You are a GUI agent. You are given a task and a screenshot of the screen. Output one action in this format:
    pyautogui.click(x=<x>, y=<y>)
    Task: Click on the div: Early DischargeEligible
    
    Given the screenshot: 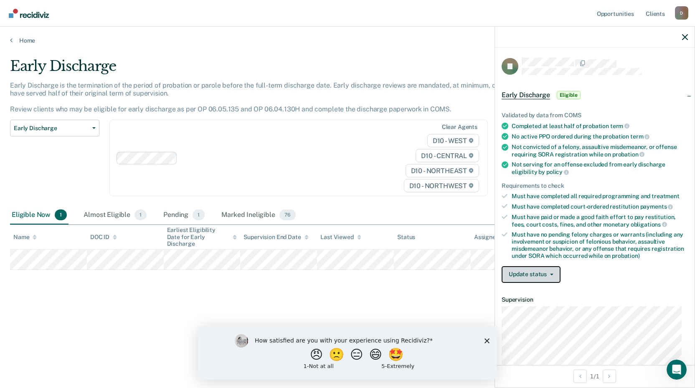 What is the action you would take?
    pyautogui.click(x=595, y=95)
    